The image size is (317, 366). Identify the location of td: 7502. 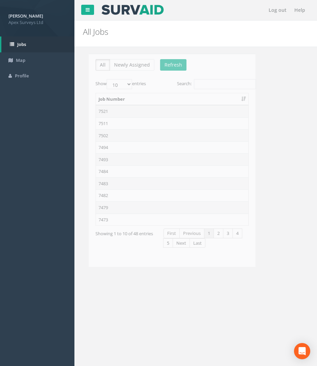
(166, 136).